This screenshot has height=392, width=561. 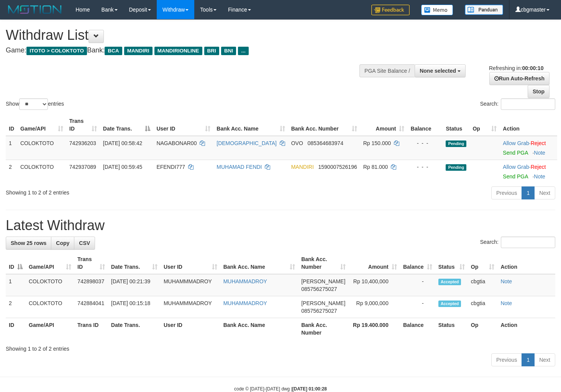 What do you see at coordinates (186, 50) in the screenshot?
I see `h4: Game: Bank:` at bounding box center [186, 50].